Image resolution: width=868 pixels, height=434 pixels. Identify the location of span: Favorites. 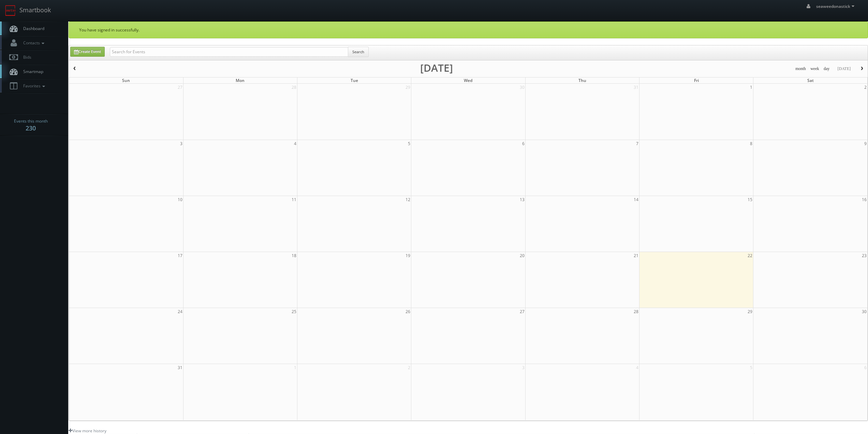
(33, 86).